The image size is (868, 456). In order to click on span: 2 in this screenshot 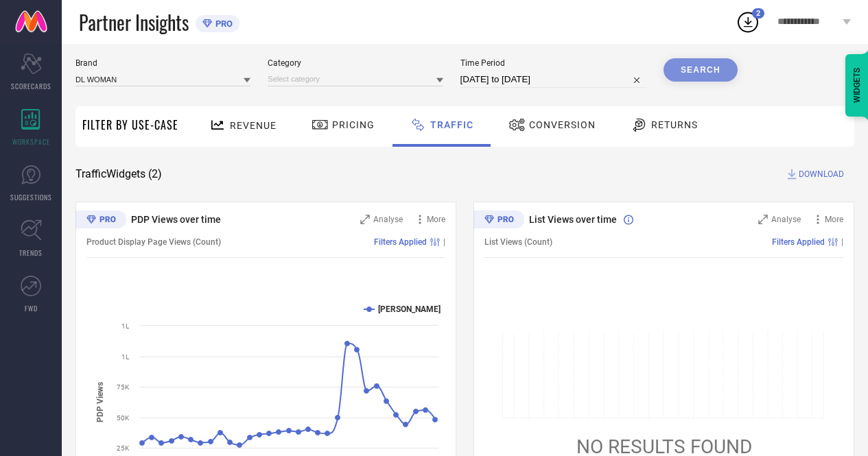, I will do `click(758, 13)`.